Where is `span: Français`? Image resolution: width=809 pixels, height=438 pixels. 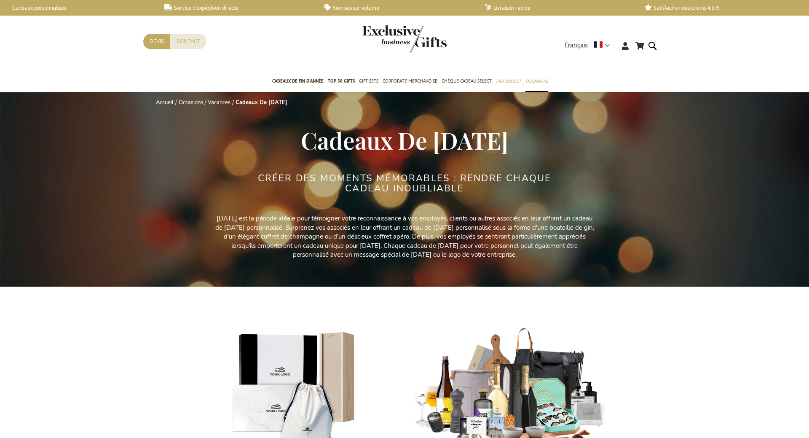
span: Français is located at coordinates (576, 45).